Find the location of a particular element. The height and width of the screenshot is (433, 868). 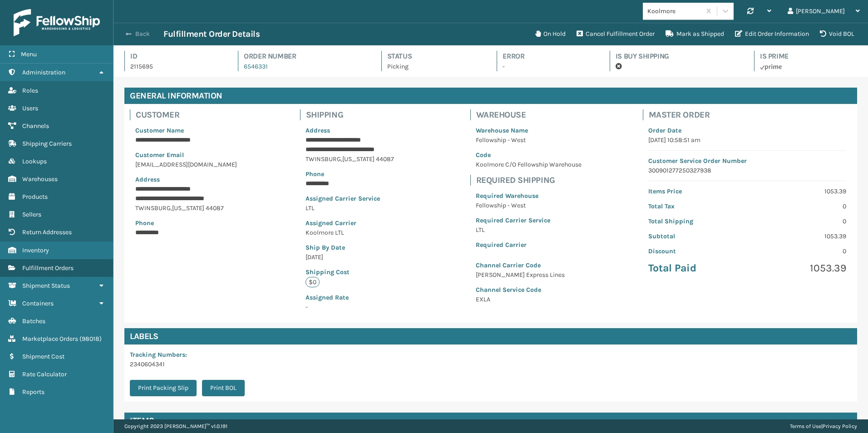

h4: Customer is located at coordinates (189, 115).